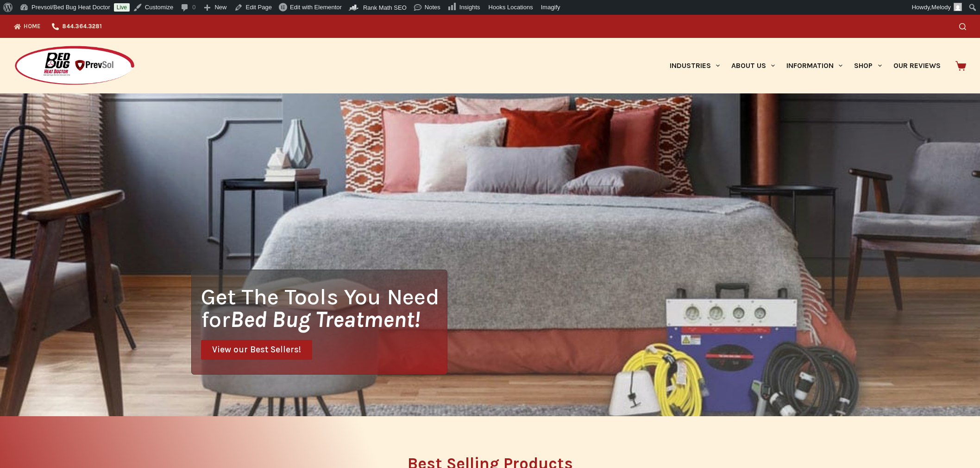  Describe the element at coordinates (256, 350) in the screenshot. I see `a: View our Best Sellers!` at that location.